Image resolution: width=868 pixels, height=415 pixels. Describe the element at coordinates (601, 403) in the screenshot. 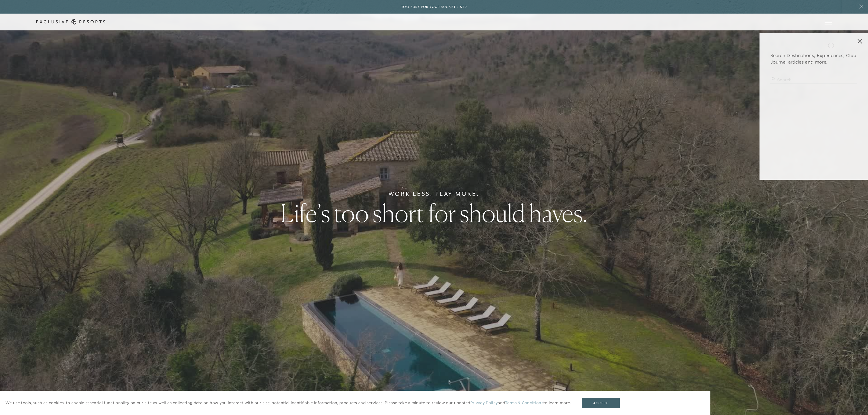

I see `button: Accept` at that location.